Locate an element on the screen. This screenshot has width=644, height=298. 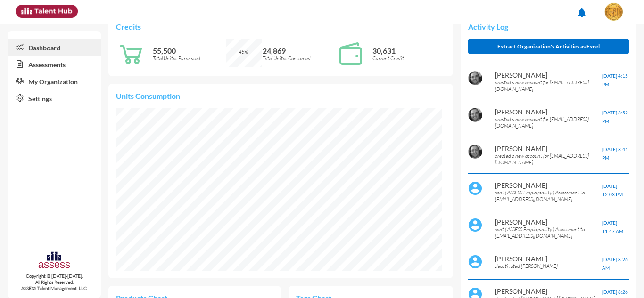
button: Extract Organization's Activities as Excel is located at coordinates (548, 46).